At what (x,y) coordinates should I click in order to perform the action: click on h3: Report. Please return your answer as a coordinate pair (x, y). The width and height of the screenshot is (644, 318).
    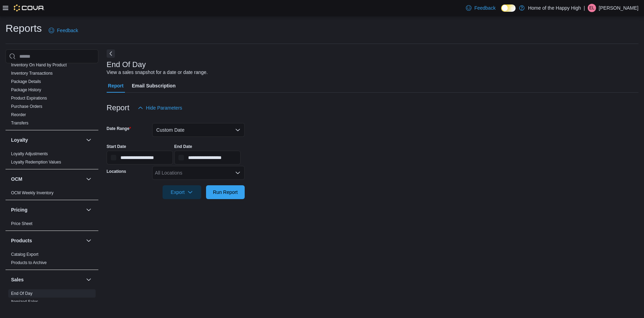
    Looking at the image, I should click on (118, 108).